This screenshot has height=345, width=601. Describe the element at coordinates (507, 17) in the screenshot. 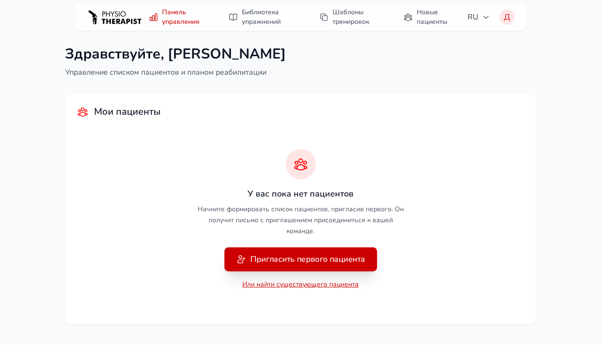

I see `div: Д` at that location.